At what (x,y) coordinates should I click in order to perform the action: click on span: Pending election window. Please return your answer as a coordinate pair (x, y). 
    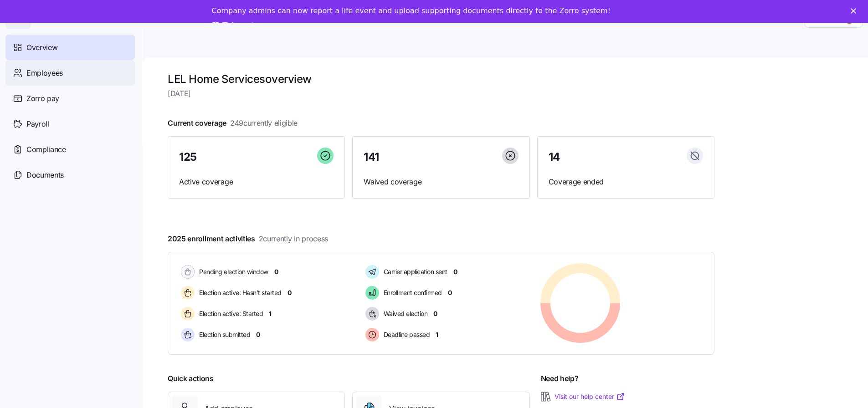
    Looking at the image, I should click on (232, 272).